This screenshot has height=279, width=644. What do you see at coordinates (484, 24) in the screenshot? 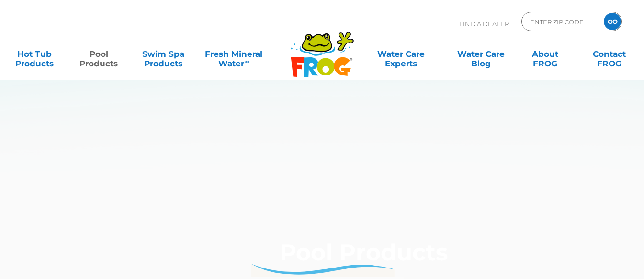
I see `p: Find A Dealer` at bounding box center [484, 24].